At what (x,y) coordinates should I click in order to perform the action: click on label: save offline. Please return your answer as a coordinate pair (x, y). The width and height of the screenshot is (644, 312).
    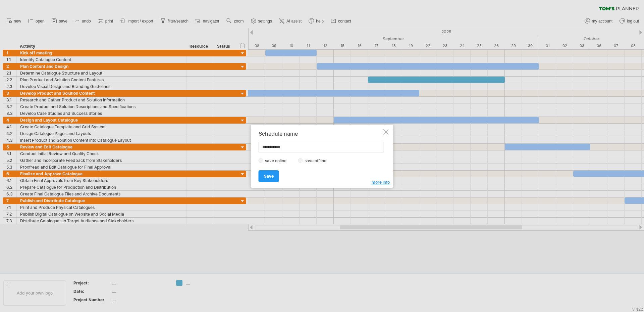
    Looking at the image, I should click on (317, 161).